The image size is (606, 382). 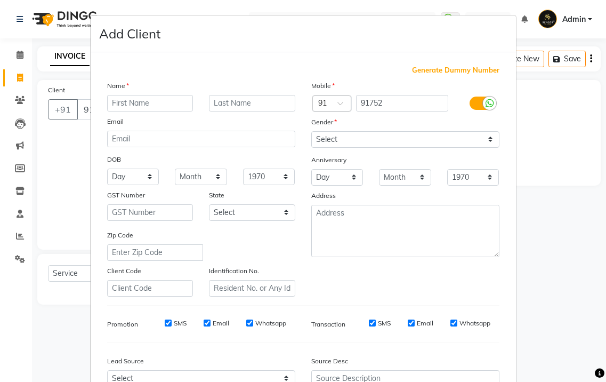 What do you see at coordinates (252, 103) in the screenshot?
I see `input: Last Name` at bounding box center [252, 103].